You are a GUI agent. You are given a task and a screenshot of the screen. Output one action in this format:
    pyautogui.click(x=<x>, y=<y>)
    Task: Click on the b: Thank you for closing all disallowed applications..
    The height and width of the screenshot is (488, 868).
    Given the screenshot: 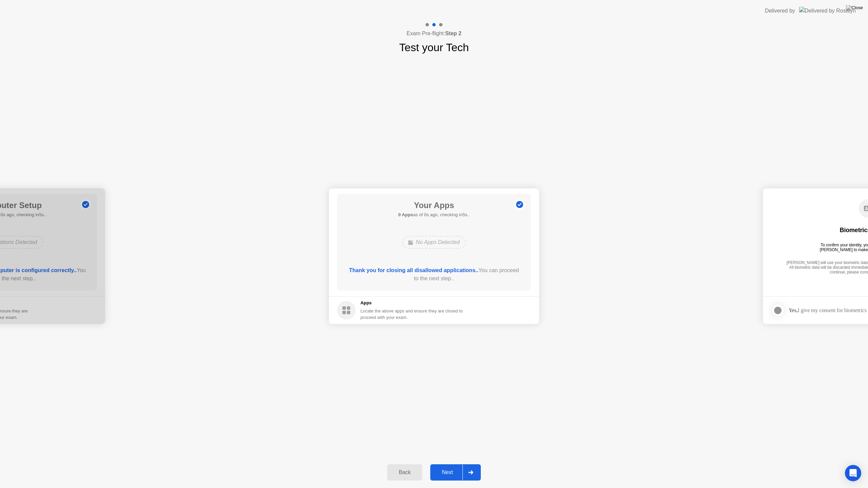 What is the action you would take?
    pyautogui.click(x=414, y=270)
    